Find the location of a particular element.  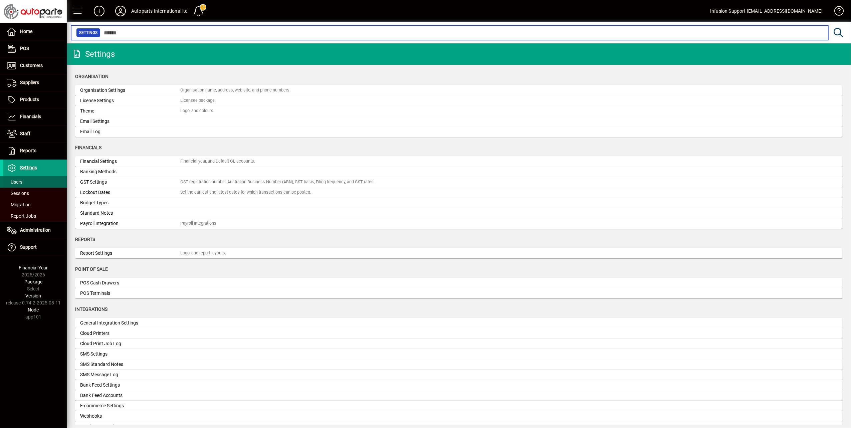

span: Sessions is located at coordinates (18, 193).